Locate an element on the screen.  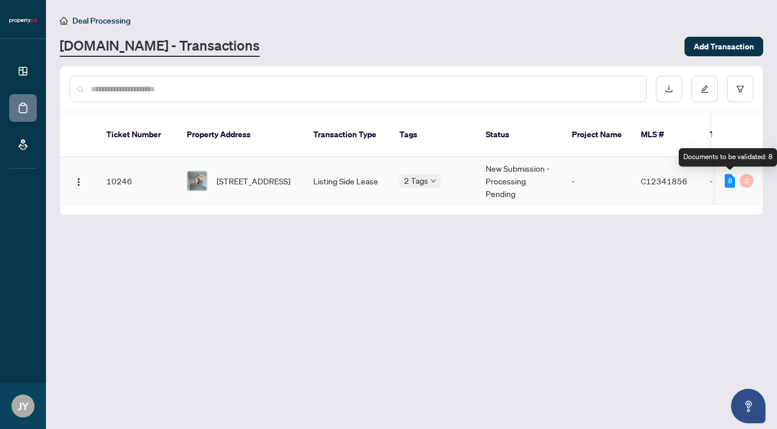
div: 0 is located at coordinates (746, 181).